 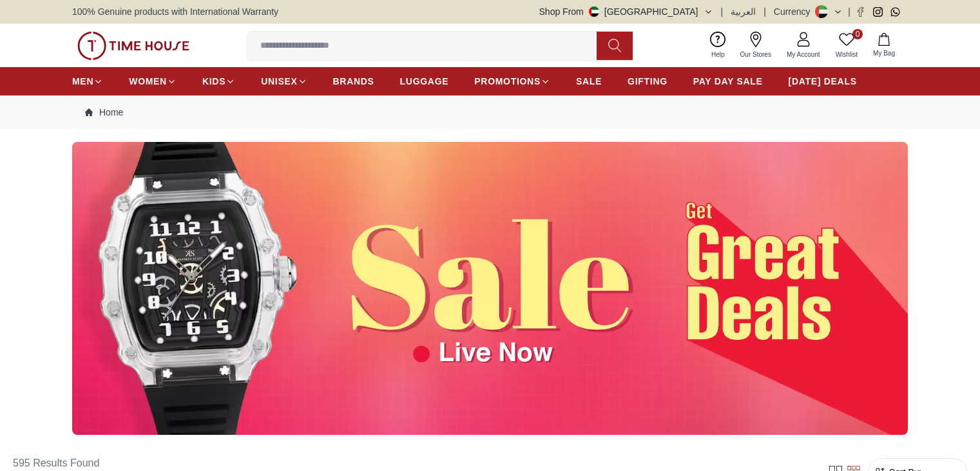 I want to click on span: My Account, so click(x=803, y=54).